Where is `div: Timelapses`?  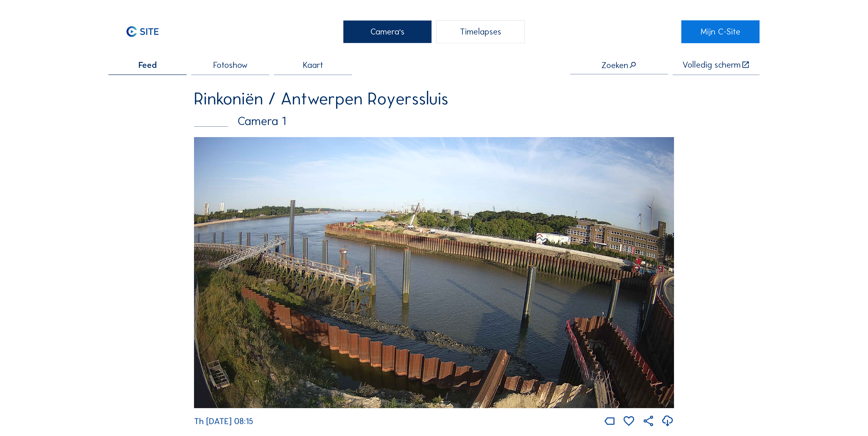
div: Timelapses is located at coordinates (481, 32).